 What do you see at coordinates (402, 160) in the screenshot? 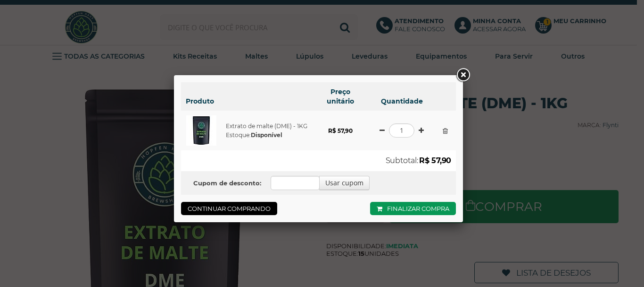
I see `span: Subtotal:` at bounding box center [402, 160].